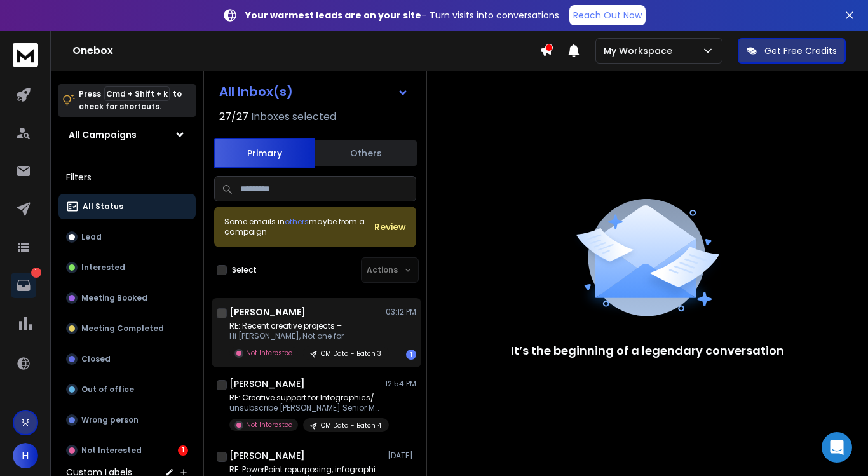 The image size is (868, 476). I want to click on p: RE: Recent creative projects –, so click(306, 326).